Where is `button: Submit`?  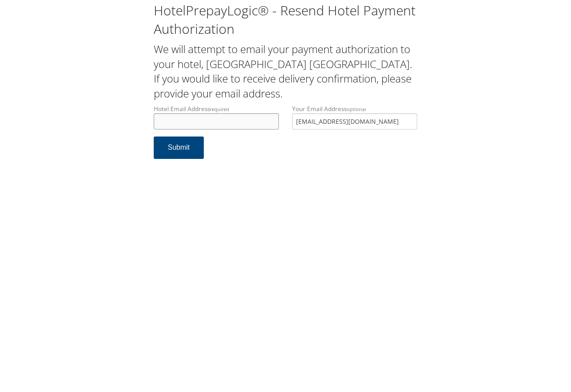 button: Submit is located at coordinates (179, 148).